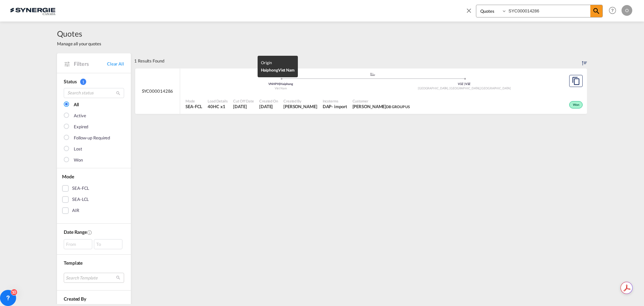 Image resolution: width=644 pixels, height=306 pixels. Describe the element at coordinates (80, 116) in the screenshot. I see `div: Active` at that location.